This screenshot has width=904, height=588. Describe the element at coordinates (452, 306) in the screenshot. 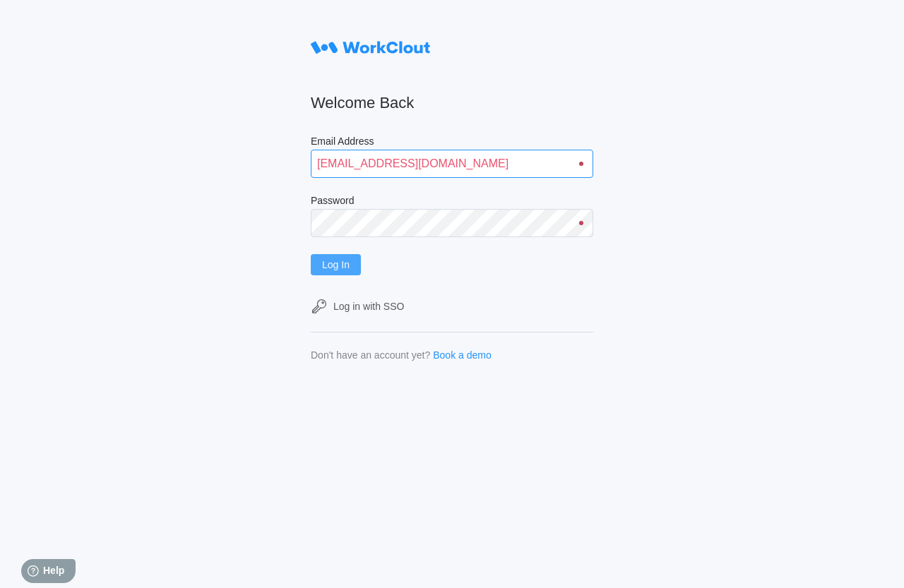

I see `a: Log in with SSO` at that location.